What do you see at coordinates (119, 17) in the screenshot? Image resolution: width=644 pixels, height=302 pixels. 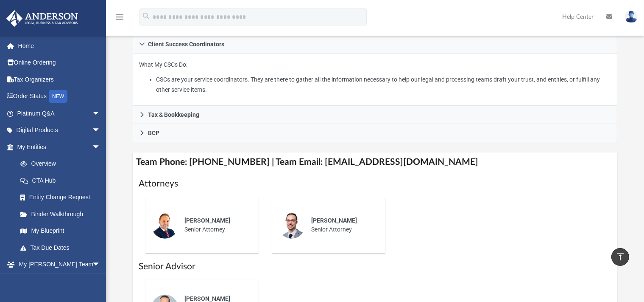 I see `i: menu` at bounding box center [119, 17].